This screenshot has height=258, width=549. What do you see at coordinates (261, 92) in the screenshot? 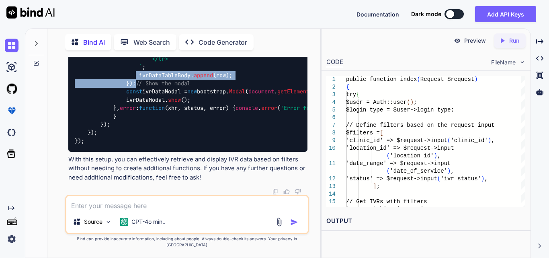
I see `span: document` at bounding box center [261, 92].